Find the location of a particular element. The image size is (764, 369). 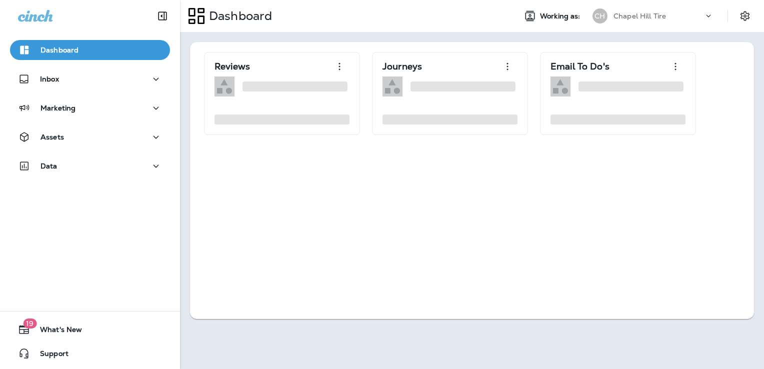

p: Data is located at coordinates (49, 166).